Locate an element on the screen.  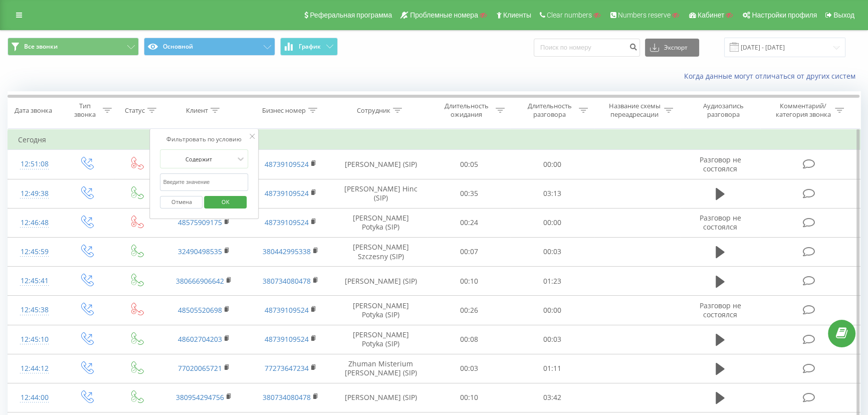
a: 48602704203 is located at coordinates (200, 339).